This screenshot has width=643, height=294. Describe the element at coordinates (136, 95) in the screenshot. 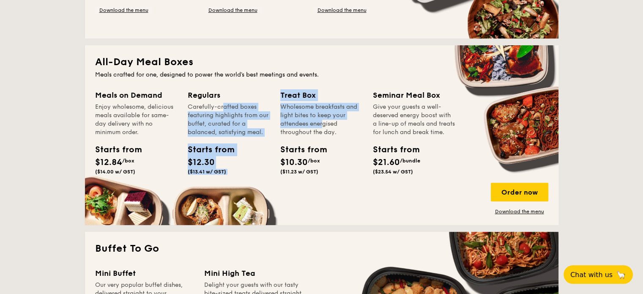

I see `div: Meals on Demand` at that location.